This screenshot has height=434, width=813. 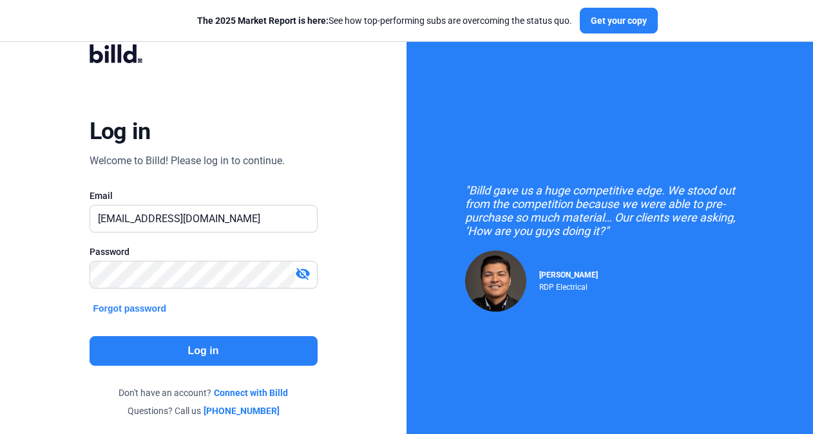 I want to click on button: Get your copy, so click(x=619, y=21).